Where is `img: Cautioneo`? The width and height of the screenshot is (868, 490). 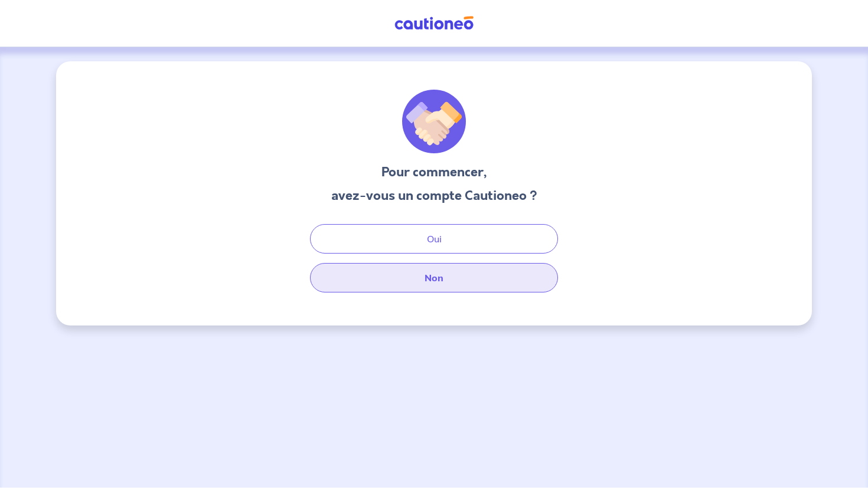
img: Cautioneo is located at coordinates (434, 23).